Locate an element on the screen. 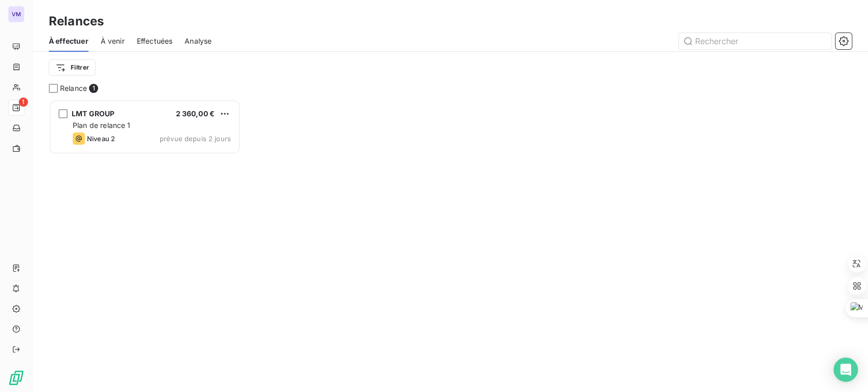 Image resolution: width=868 pixels, height=392 pixels. input: Rechercher is located at coordinates (755, 41).